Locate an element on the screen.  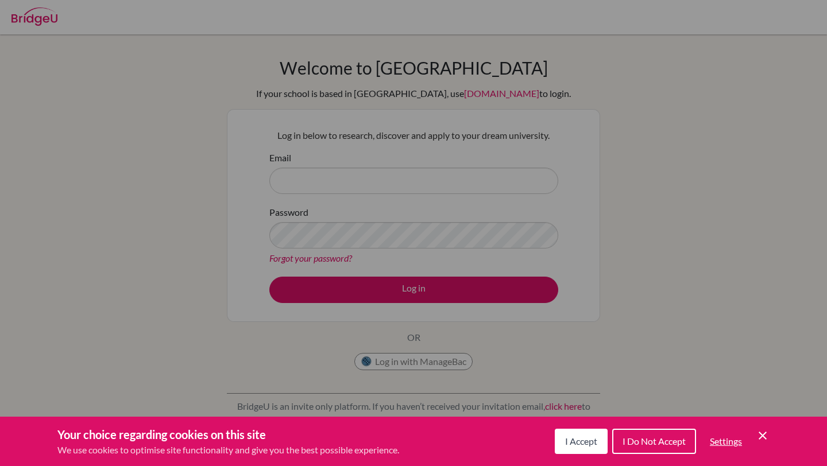
h3: Your choice regarding cookies on this site is located at coordinates (228, 435).